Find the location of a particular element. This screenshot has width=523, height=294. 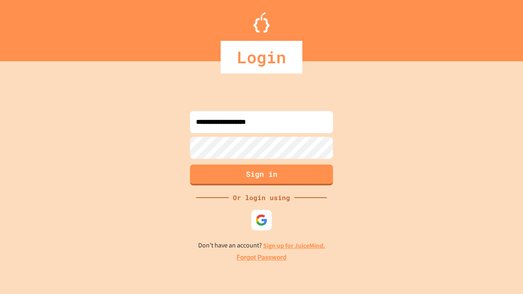

div: Login is located at coordinates (261, 57).